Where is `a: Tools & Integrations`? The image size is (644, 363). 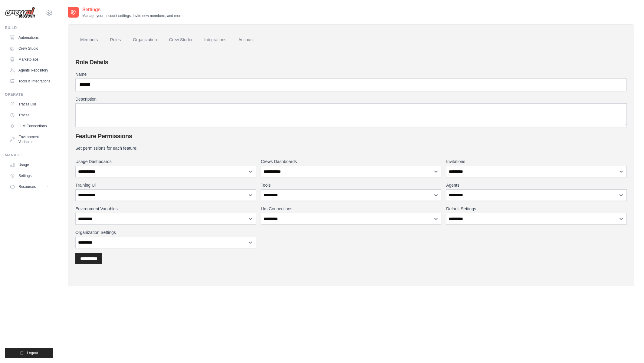
a: Tools & Integrations is located at coordinates (30, 81).